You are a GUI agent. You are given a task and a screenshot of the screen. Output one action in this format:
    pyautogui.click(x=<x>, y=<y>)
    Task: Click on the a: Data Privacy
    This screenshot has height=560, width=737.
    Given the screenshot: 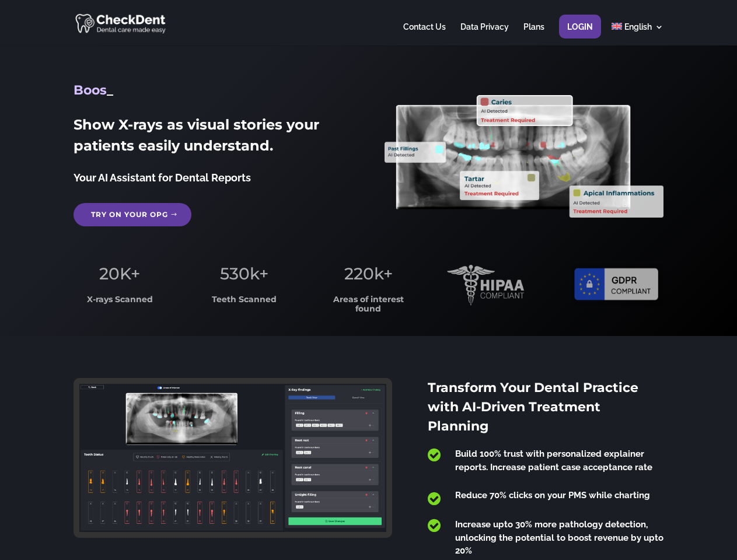 What is the action you would take?
    pyautogui.click(x=484, y=34)
    